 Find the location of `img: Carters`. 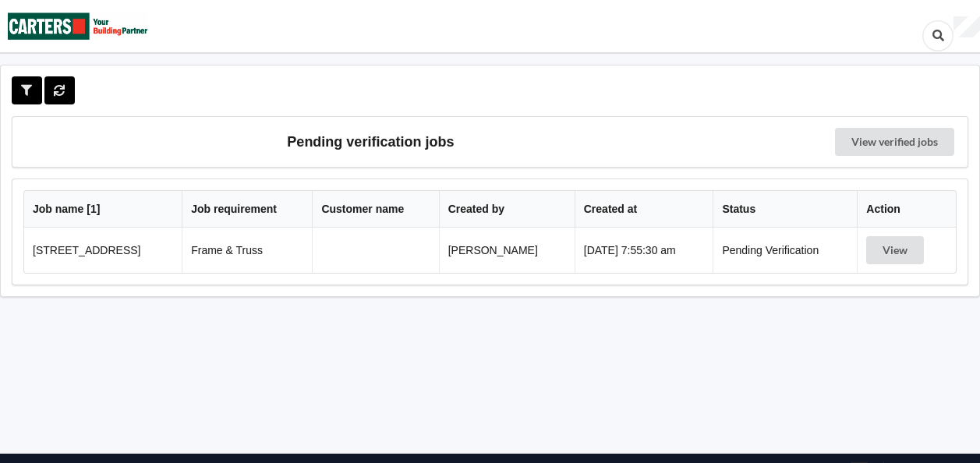

img: Carters is located at coordinates (78, 26).